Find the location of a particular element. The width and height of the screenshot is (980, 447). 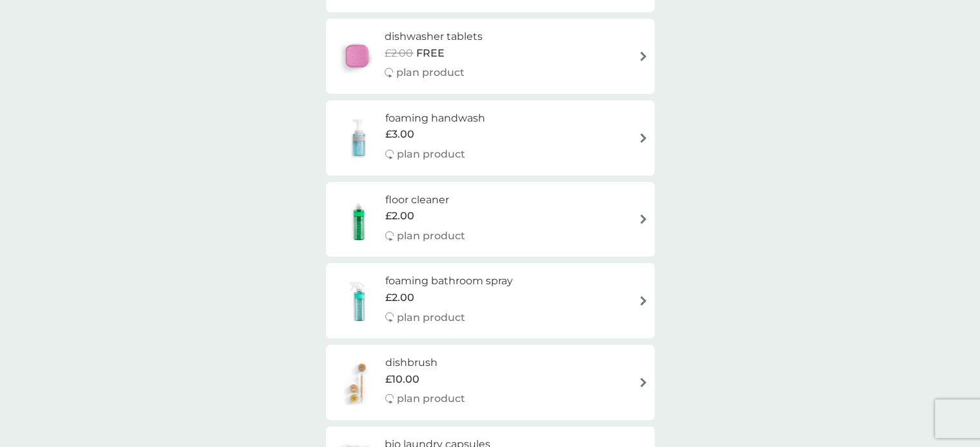

img: foaming handwash is located at coordinates (359, 137).